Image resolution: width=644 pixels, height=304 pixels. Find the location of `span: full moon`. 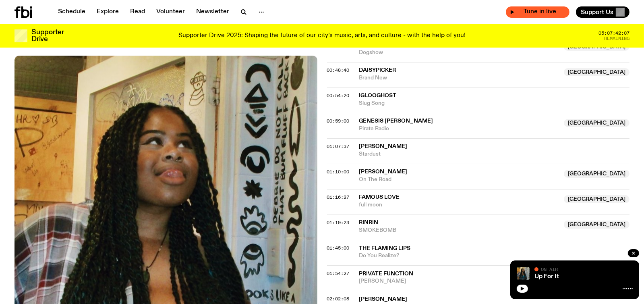

span: full moon is located at coordinates (459, 205).